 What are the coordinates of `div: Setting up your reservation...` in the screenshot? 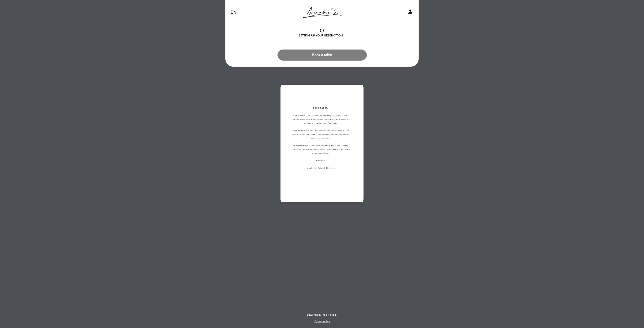 It's located at (322, 36).